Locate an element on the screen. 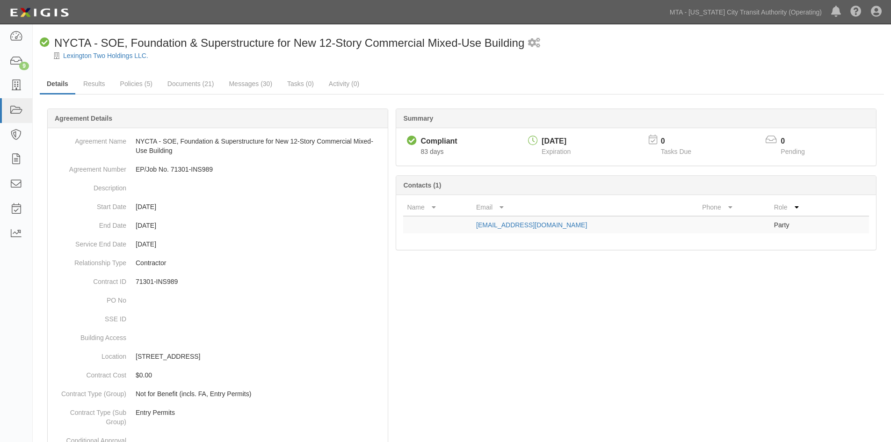 The image size is (891, 442). span: Expiration is located at coordinates (556, 152).